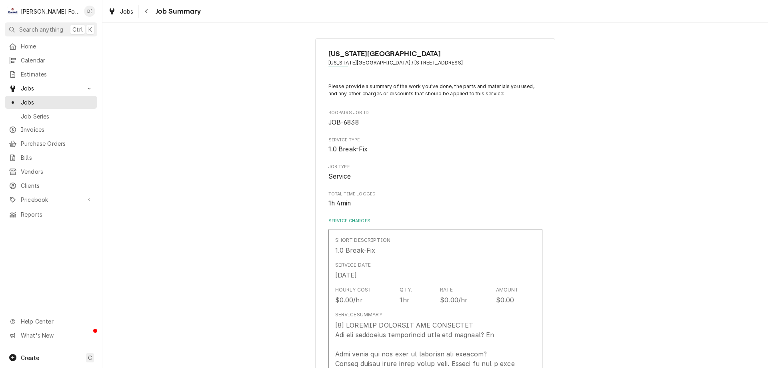 The height and width of the screenshot is (368, 768). Describe the element at coordinates (406, 290) in the screenshot. I see `div: Qty.` at that location.